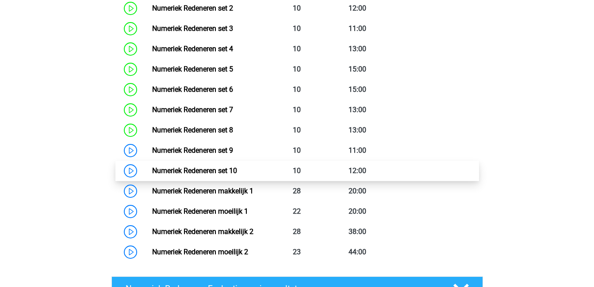 The width and height of the screenshot is (594, 287). I want to click on a: Numeriek Redeneren set 7, so click(192, 110).